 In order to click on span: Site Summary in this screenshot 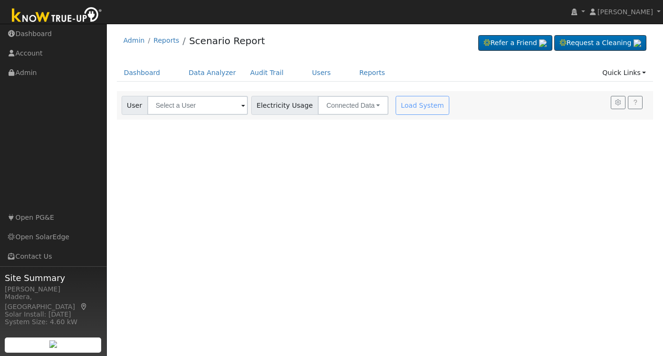, I will do `click(53, 278)`.